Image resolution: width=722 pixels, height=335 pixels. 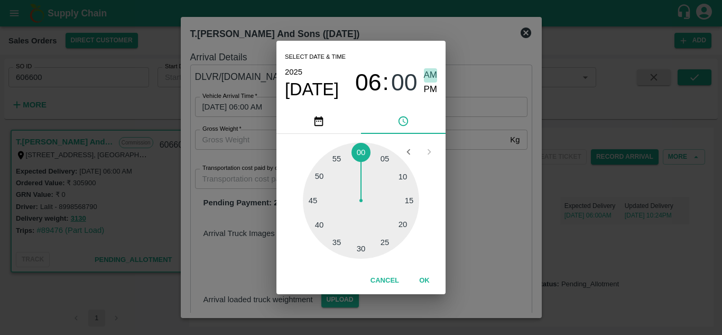 What do you see at coordinates (431, 89) in the screenshot?
I see `span: PM` at bounding box center [431, 89].